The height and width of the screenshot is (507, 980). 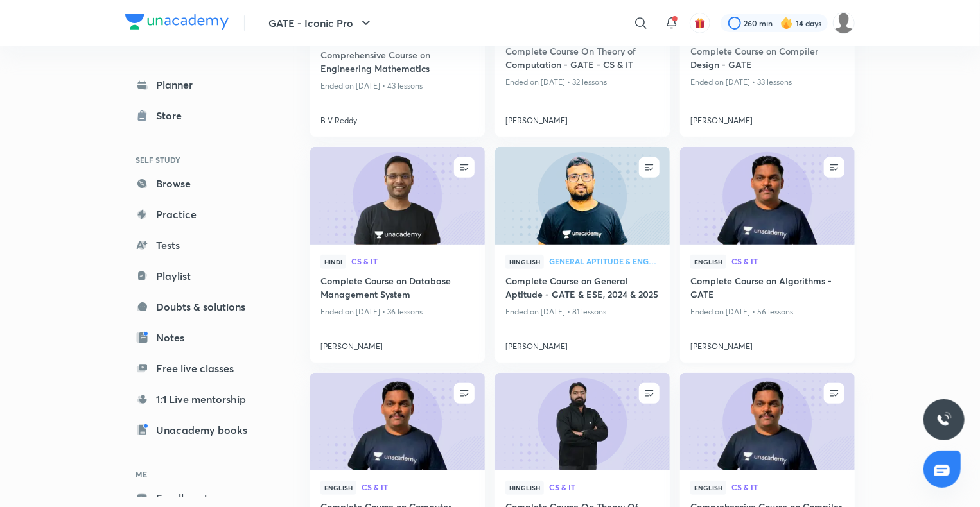 What do you see at coordinates (199, 474) in the screenshot?
I see `h6: ME` at bounding box center [199, 474].